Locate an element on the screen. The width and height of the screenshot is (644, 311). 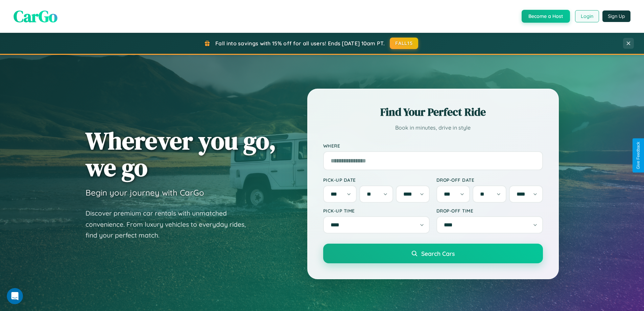
button: Search Cars is located at coordinates (433, 254).